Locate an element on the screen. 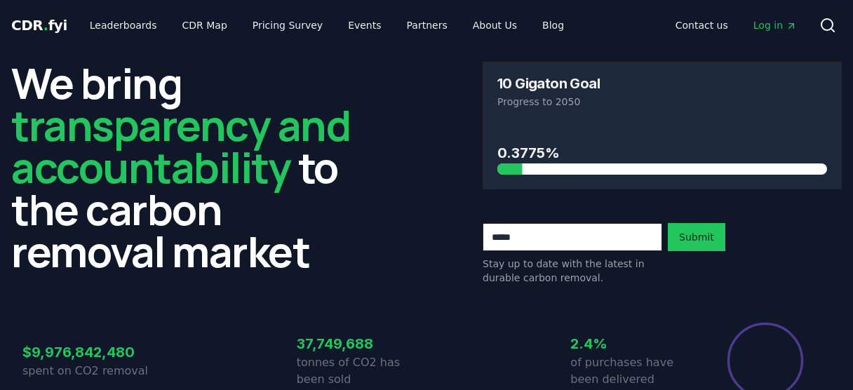 This screenshot has height=390, width=853. p: of purchases have been delivered is located at coordinates (635, 371).